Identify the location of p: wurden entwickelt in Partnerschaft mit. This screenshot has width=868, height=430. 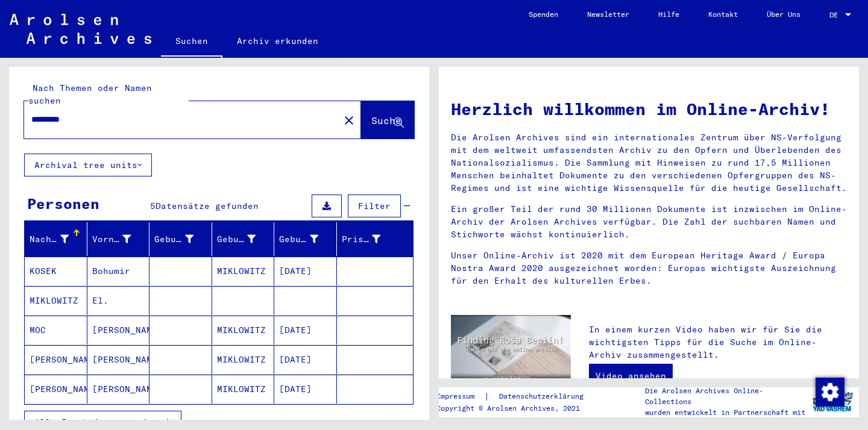
(726, 413).